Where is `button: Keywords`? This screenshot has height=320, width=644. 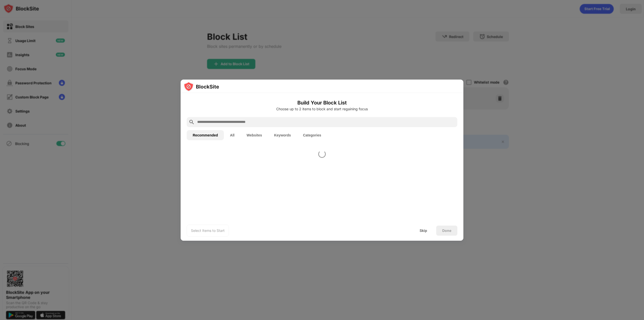
button: Keywords is located at coordinates (282, 135).